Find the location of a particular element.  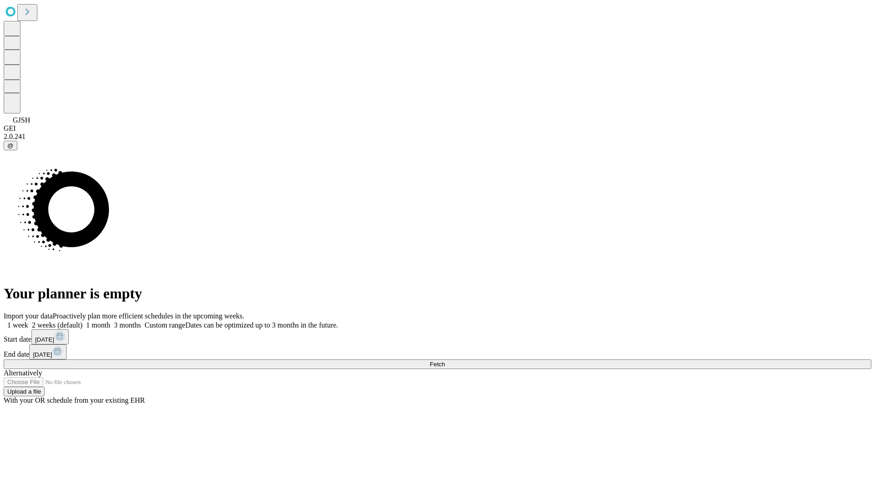

span: GJSH is located at coordinates (21, 120).